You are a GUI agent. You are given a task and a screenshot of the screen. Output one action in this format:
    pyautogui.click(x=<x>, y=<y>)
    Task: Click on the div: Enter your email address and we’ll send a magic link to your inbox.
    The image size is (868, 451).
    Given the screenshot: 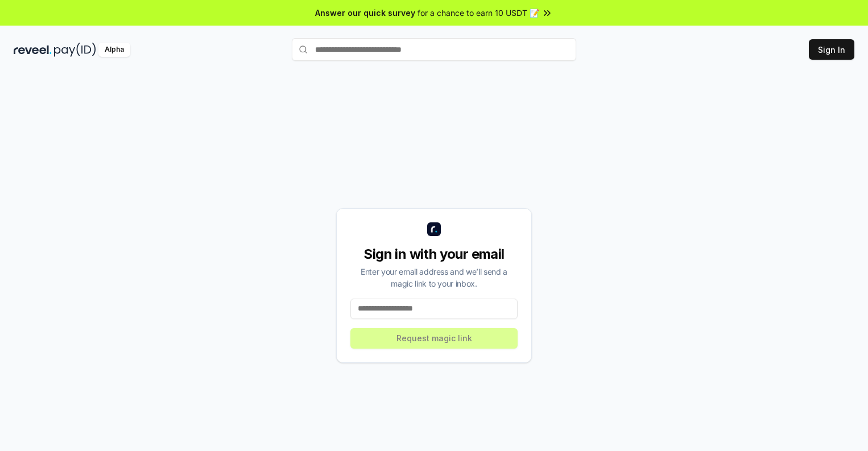 What is the action you would take?
    pyautogui.click(x=434, y=278)
    